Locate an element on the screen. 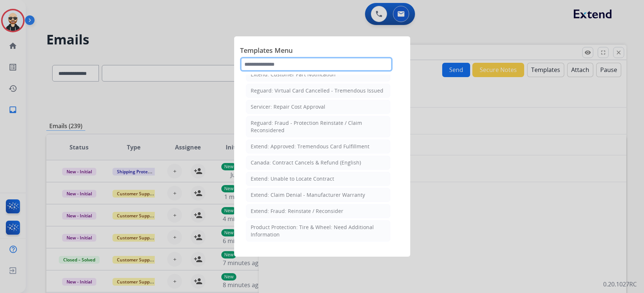 This screenshot has width=644, height=293. div: Servicer: Repair Cost Approval is located at coordinates (288, 107).